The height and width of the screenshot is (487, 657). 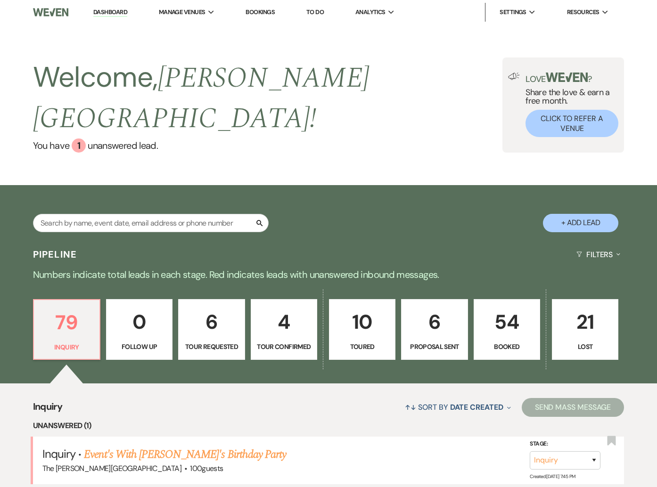 I want to click on p: Love ?, so click(x=572, y=78).